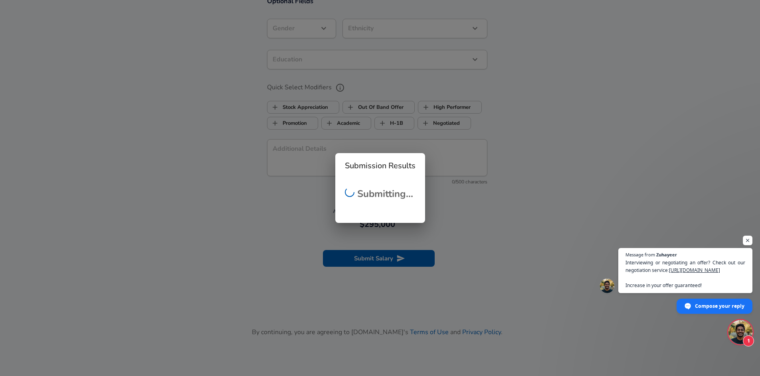 This screenshot has height=376, width=760. What do you see at coordinates (719, 306) in the screenshot?
I see `span: Compose your reply` at bounding box center [719, 306].